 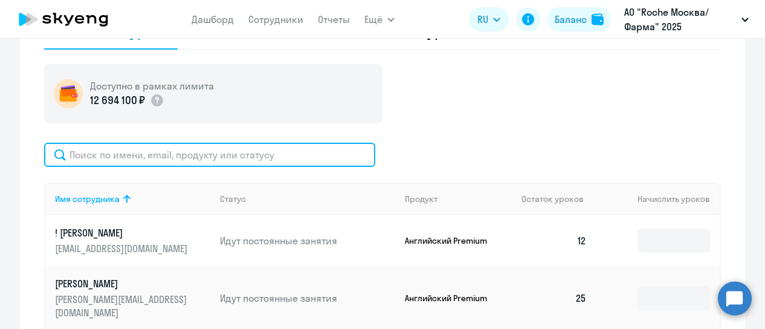 What do you see at coordinates (334, 19) in the screenshot?
I see `a: Отчеты` at bounding box center [334, 19].